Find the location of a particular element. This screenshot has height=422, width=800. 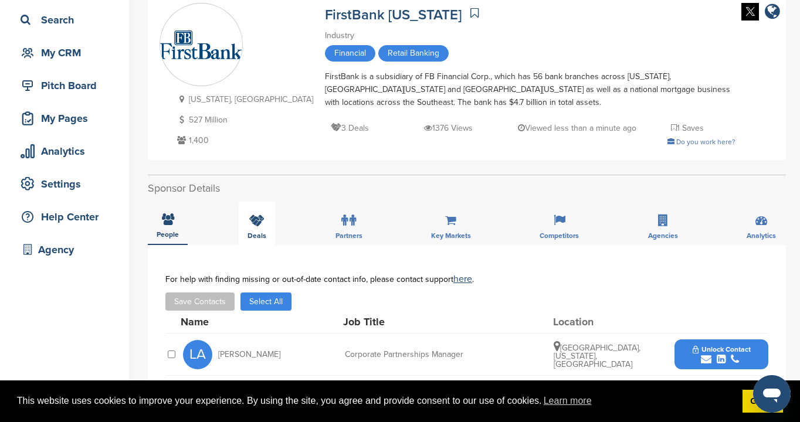

div: Name is located at coordinates (245, 322).